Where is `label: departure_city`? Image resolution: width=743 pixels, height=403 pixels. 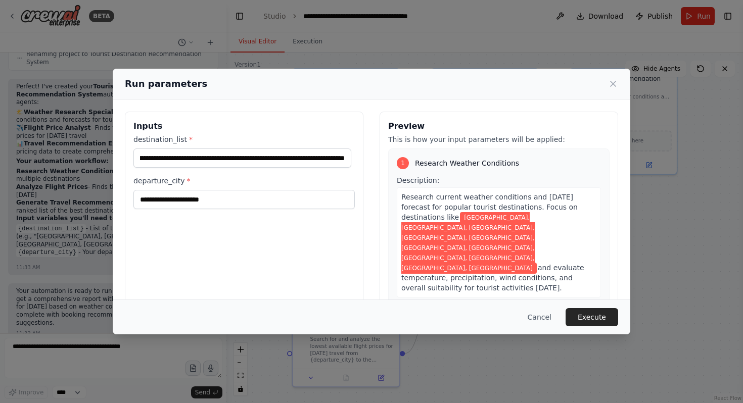
label: departure_city is located at coordinates (244, 181).